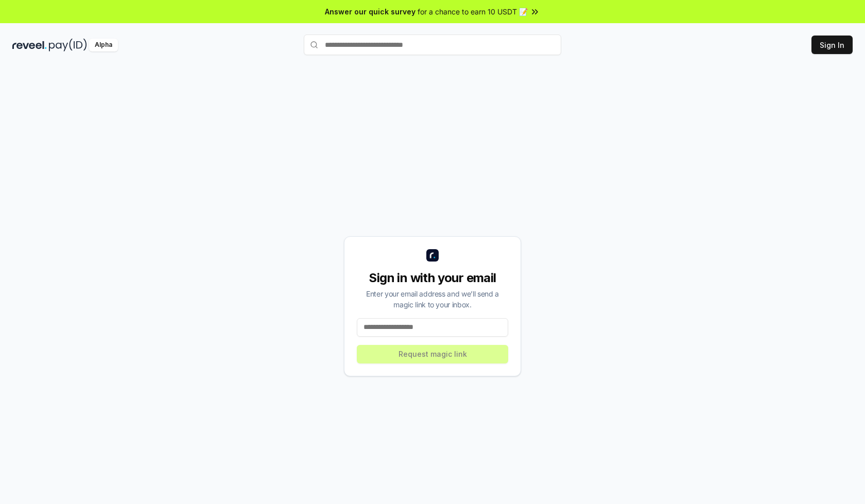  What do you see at coordinates (432, 278) in the screenshot?
I see `div: Sign in with your email` at bounding box center [432, 278].